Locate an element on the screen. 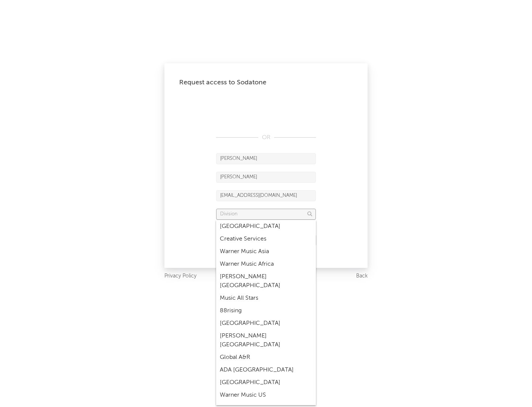 The image size is (532, 407). div: Warner Music Asia is located at coordinates (266, 252).